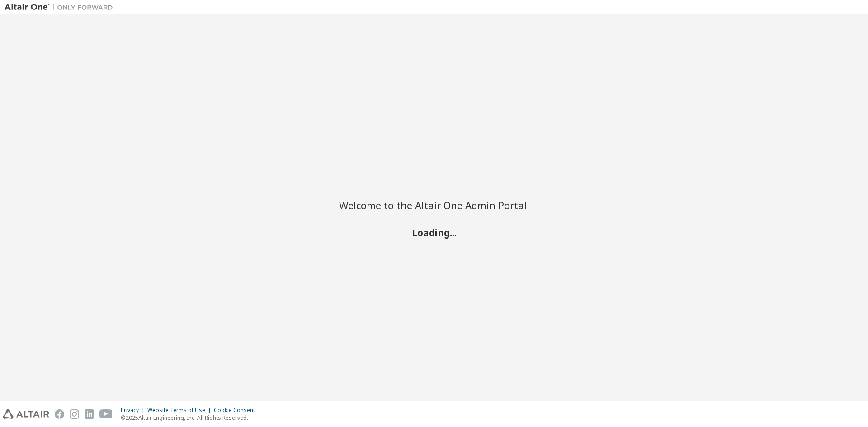 The width and height of the screenshot is (868, 427). Describe the element at coordinates (237, 411) in the screenshot. I see `div: Cookie Consent` at that location.